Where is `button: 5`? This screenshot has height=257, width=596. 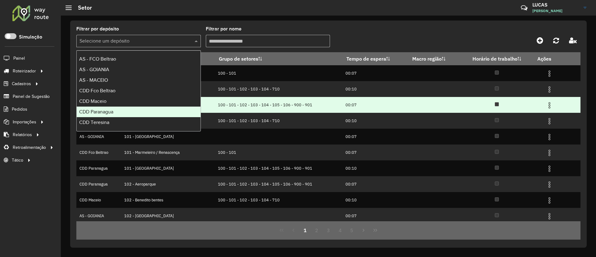 button: 5 is located at coordinates (352, 230).